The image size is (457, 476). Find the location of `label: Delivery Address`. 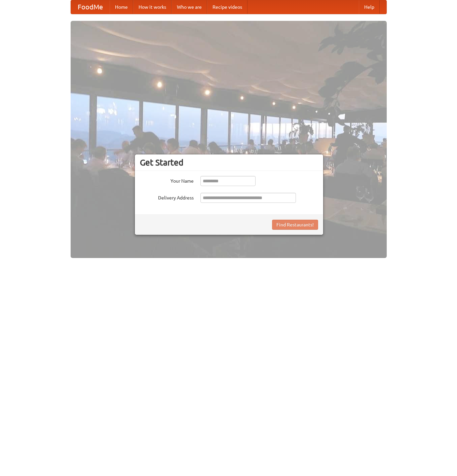

label: Delivery Address is located at coordinates (167, 197).